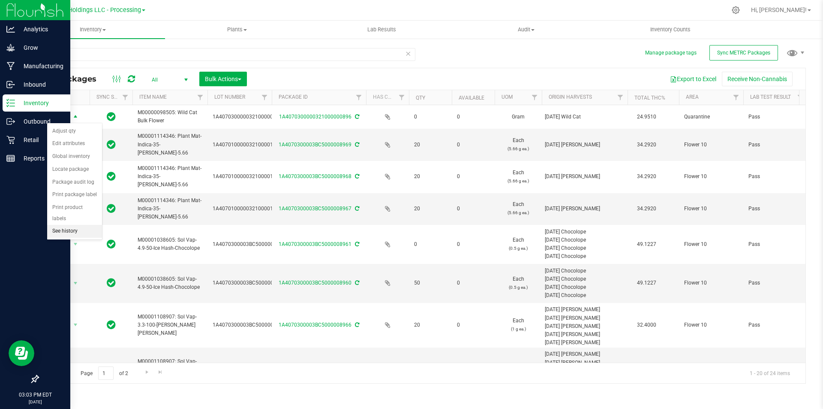  I want to click on span: 1A4070300000321000000896, so click(249, 117).